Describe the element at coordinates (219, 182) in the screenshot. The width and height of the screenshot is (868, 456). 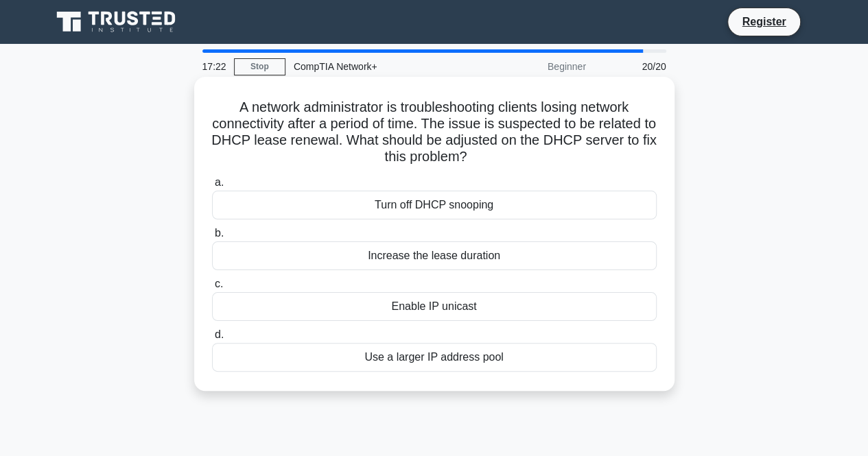
I see `span: a.` at that location.